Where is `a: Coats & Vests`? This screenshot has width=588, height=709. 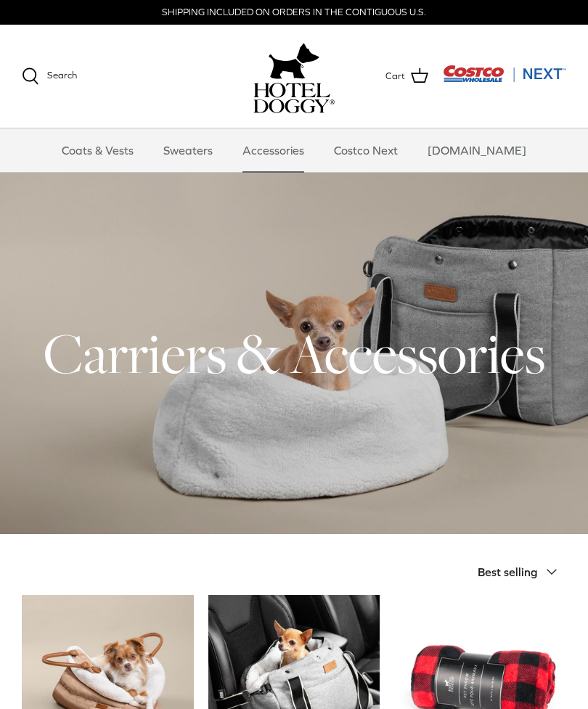
a: Coats & Vests is located at coordinates (98, 151).